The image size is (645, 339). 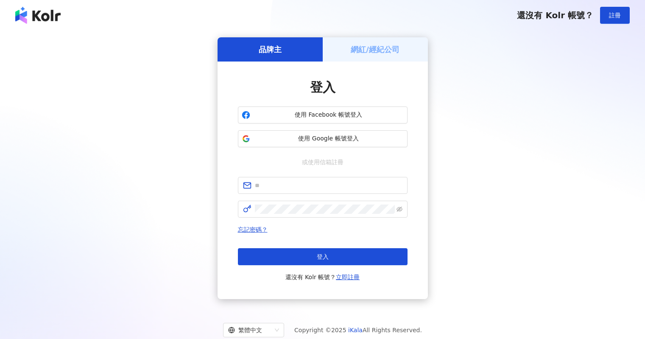 What do you see at coordinates (323, 139) in the screenshot?
I see `button: 使用 Google 帳號登入` at bounding box center [323, 139].